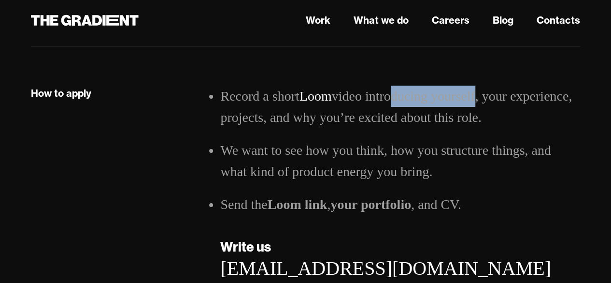 This screenshot has height=283, width=611. What do you see at coordinates (400, 107) in the screenshot?
I see `li: Record a short video introducing yourself, your experience, projects, and why you’re excited abou...` at bounding box center [400, 107].